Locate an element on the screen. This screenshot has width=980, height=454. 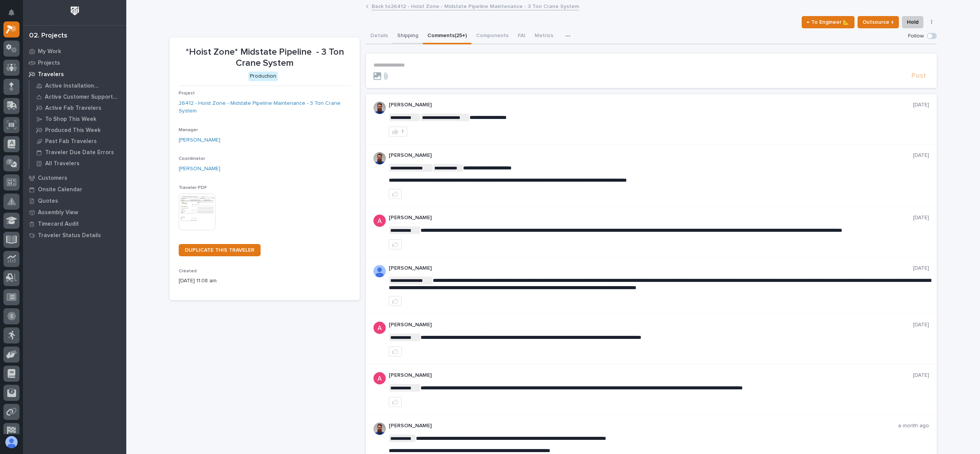
span: Manager is located at coordinates (189, 130).